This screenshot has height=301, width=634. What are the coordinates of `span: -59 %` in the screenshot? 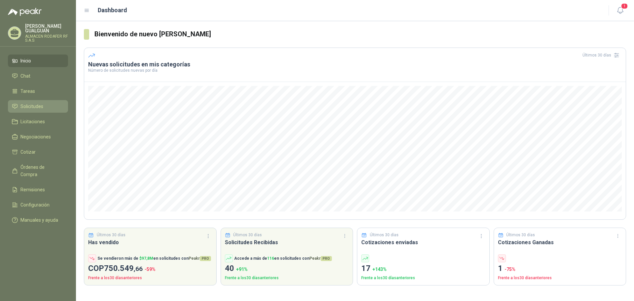 It's located at (150, 269).